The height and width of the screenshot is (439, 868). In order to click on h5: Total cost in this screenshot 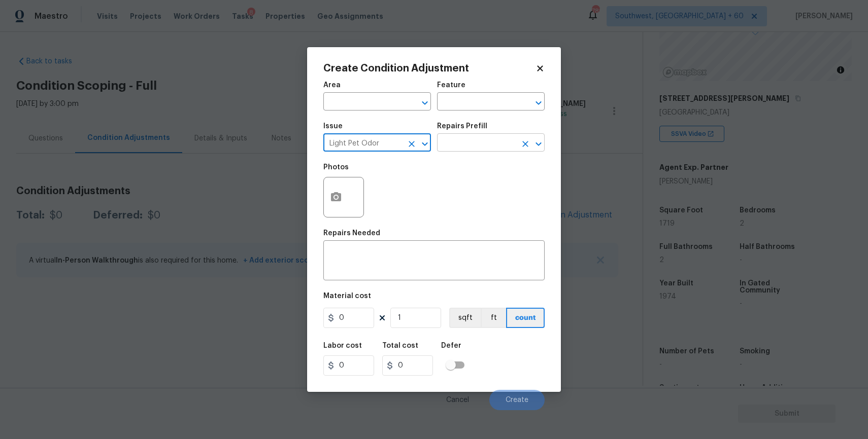, I will do `click(400, 346)`.